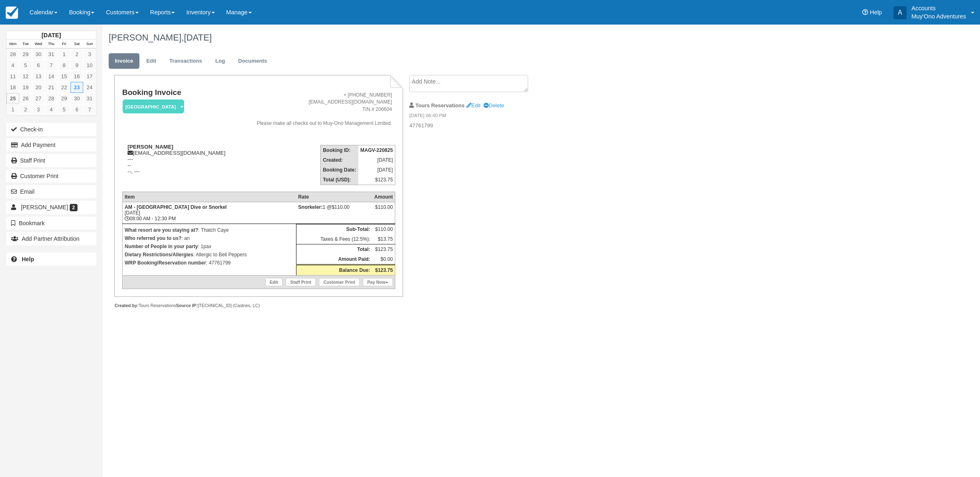 The width and height of the screenshot is (980, 477). I want to click on h1: Booking Invoice, so click(179, 92).